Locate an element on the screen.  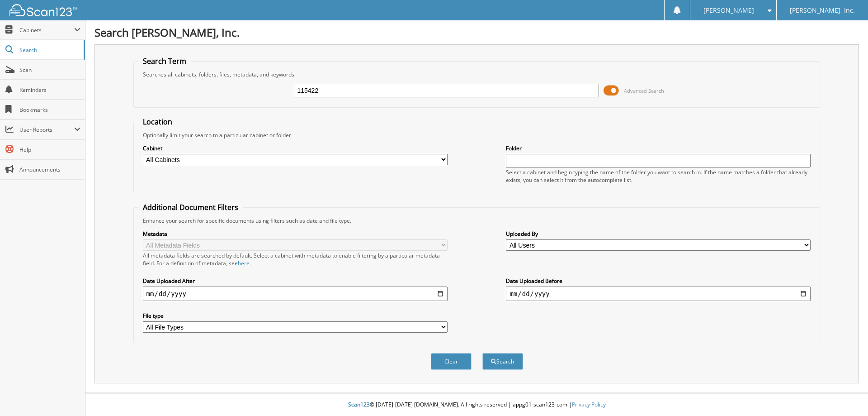
label: File type is located at coordinates (295, 315).